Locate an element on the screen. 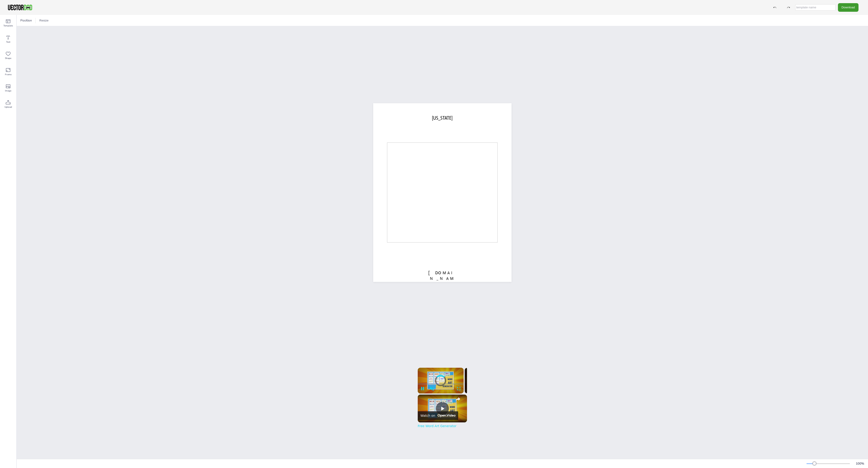 Image resolution: width=868 pixels, height=468 pixels. span: Position is located at coordinates (26, 21).